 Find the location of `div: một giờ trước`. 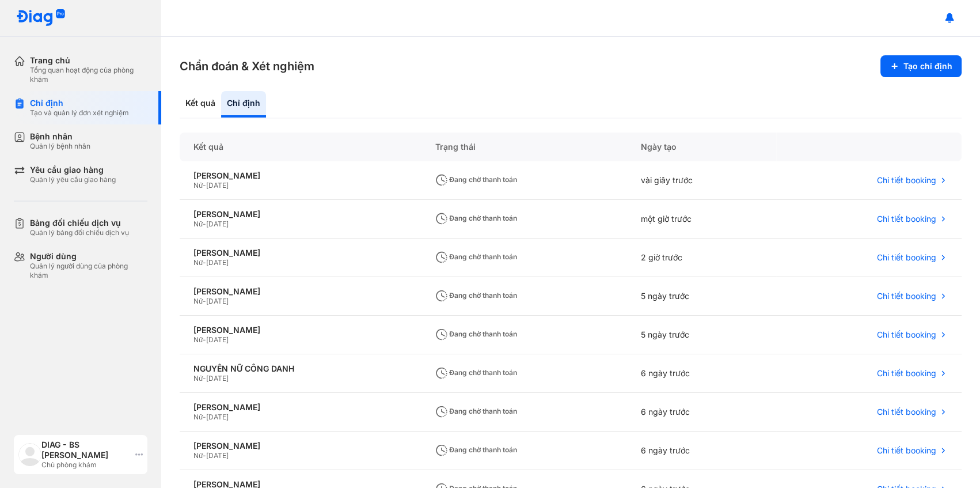

div: một giờ trước is located at coordinates (702, 219).